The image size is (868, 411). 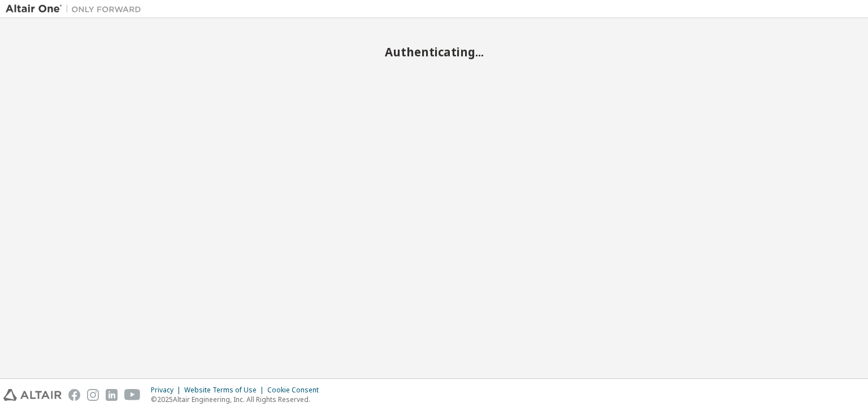 What do you see at coordinates (93, 395) in the screenshot?
I see `img: instagram.svg` at bounding box center [93, 395].